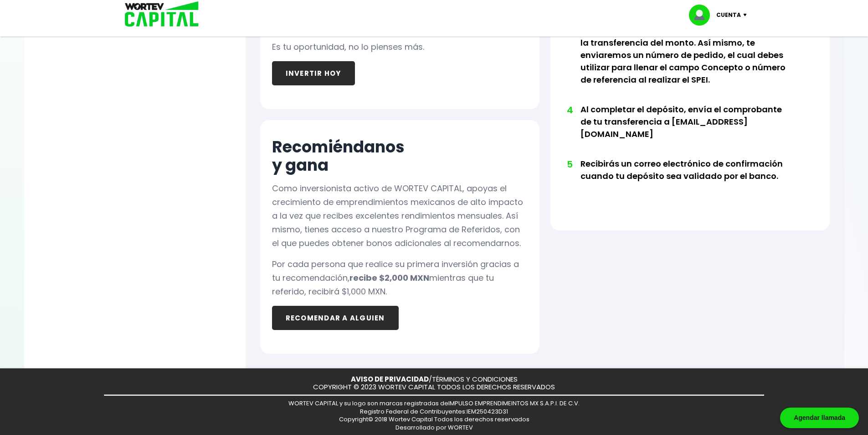 The height and width of the screenshot is (435, 868). I want to click on img: profile-image, so click(703, 15).